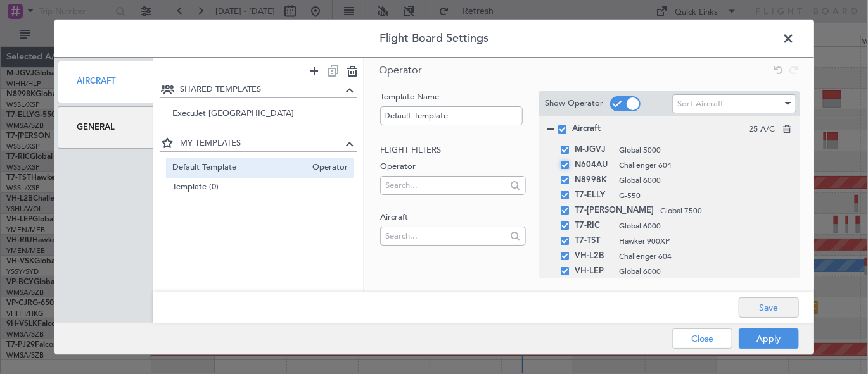  Describe the element at coordinates (261, 144) in the screenshot. I see `span: MY TEMPLATES` at that location.